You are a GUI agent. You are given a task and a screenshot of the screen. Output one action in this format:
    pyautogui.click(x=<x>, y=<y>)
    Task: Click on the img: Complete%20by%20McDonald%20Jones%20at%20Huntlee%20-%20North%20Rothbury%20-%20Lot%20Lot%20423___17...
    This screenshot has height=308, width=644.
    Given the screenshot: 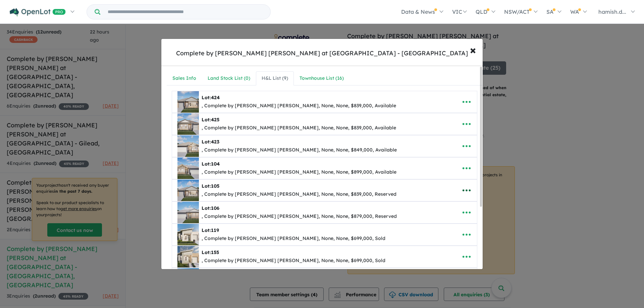 What is the action you would take?
    pyautogui.click(x=188, y=146)
    